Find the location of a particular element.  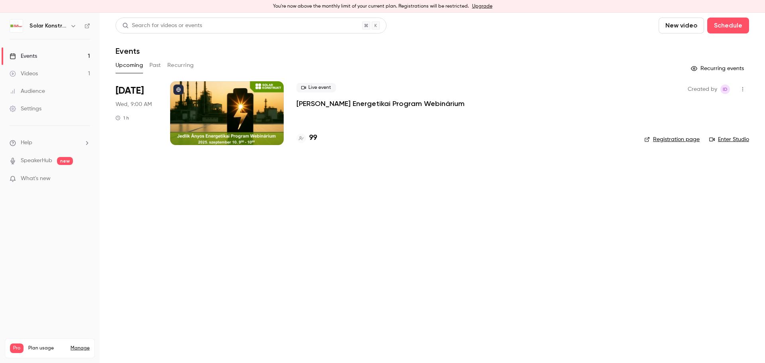

button: Recurring is located at coordinates (180, 65).